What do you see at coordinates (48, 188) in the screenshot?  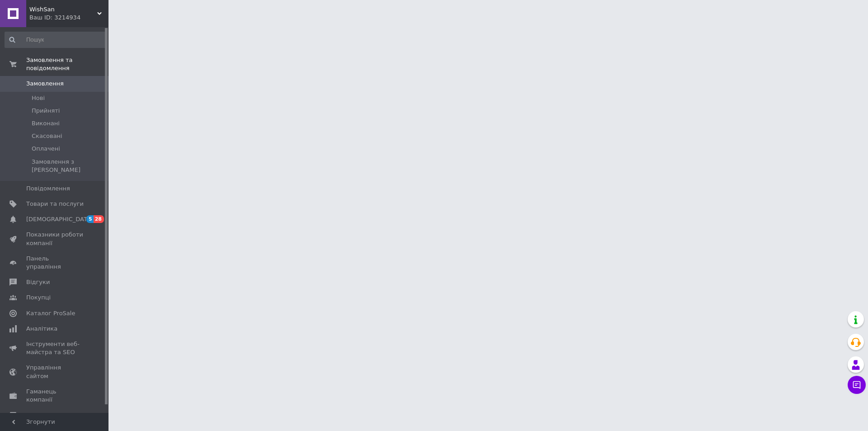 I see `span: Повідомлення` at bounding box center [48, 188].